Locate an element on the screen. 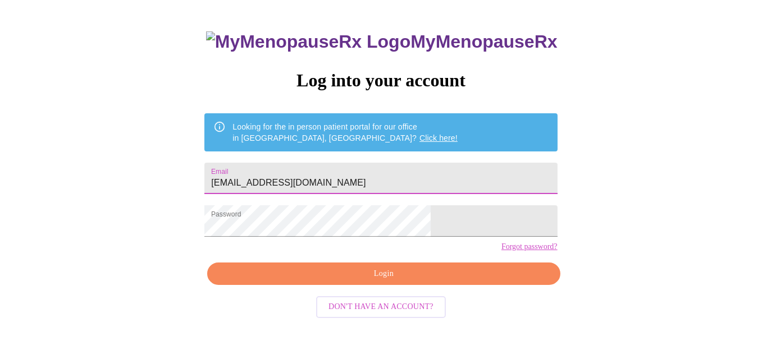  h3: Log into your account is located at coordinates (381, 80).